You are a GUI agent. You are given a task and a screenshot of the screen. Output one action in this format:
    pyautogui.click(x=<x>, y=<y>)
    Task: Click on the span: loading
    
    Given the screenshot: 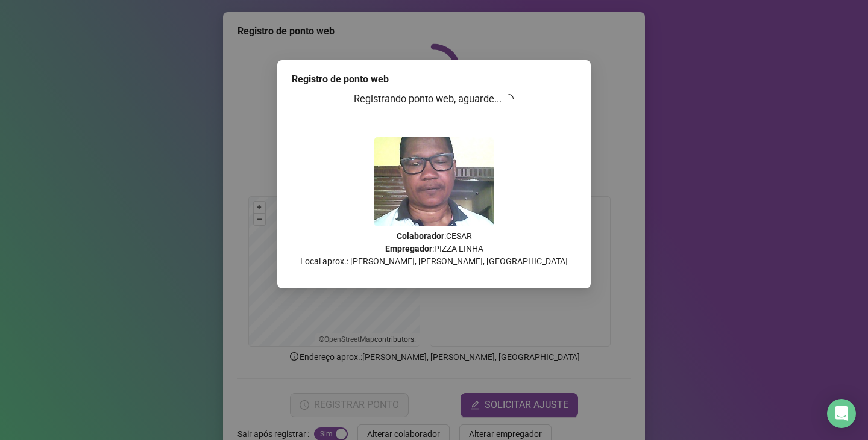 What is the action you would take?
    pyautogui.click(x=509, y=99)
    